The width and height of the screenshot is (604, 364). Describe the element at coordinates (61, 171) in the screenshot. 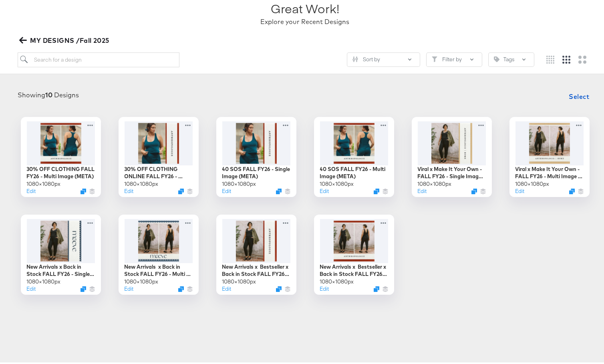

I see `div: 30% OFF CLOTHING FALL FY26 - Multi Image (META)` at that location.